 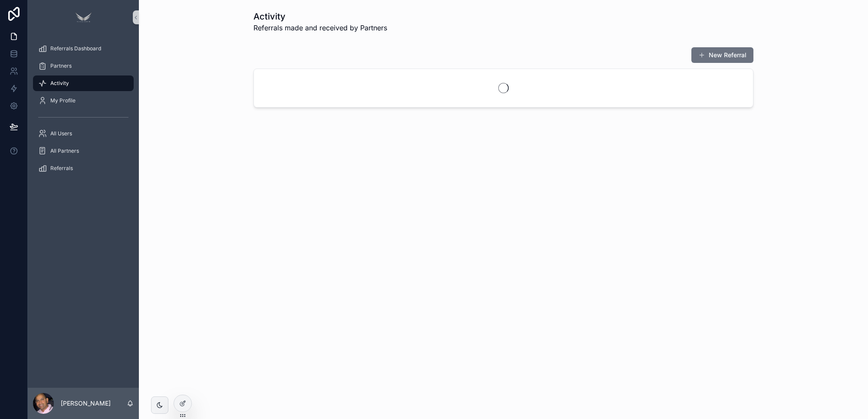 I want to click on h1: Activity, so click(x=320, y=16).